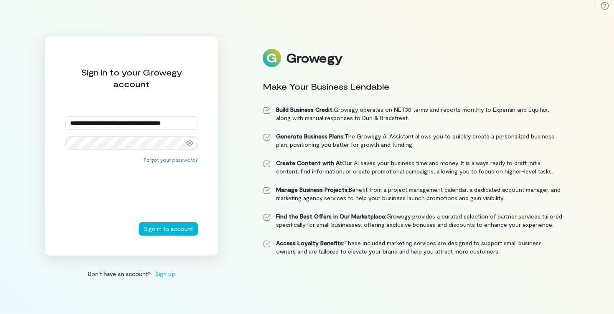 The image size is (614, 314). What do you see at coordinates (312, 190) in the screenshot?
I see `strong: Manage Business Projects:` at bounding box center [312, 190].